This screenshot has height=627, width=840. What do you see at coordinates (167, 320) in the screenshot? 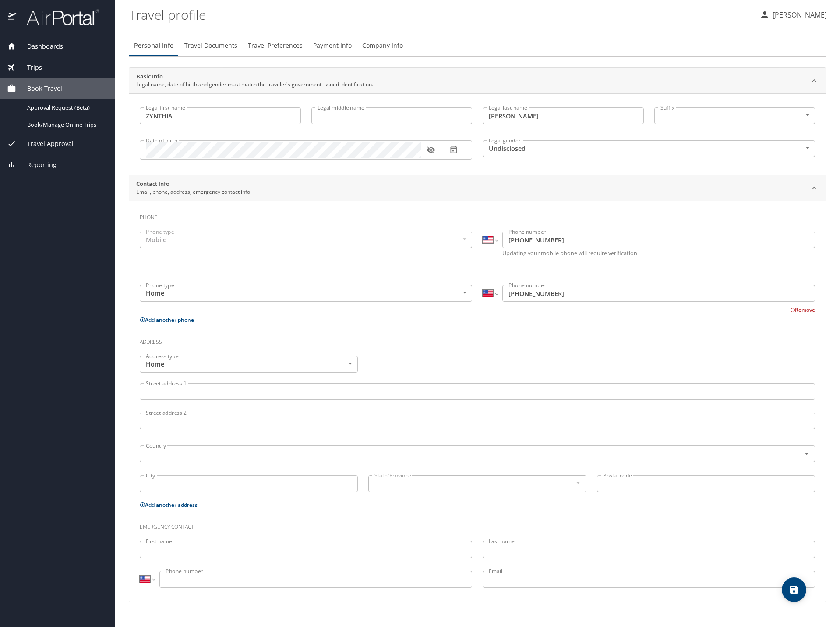
I see `button: Add another phone` at bounding box center [167, 320].